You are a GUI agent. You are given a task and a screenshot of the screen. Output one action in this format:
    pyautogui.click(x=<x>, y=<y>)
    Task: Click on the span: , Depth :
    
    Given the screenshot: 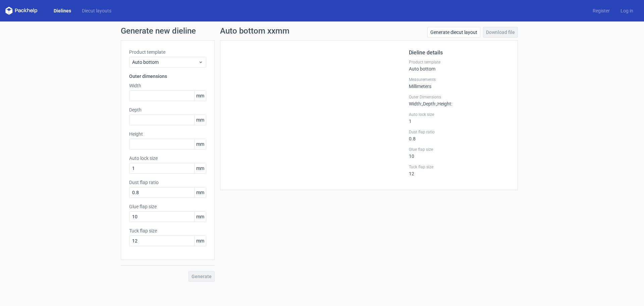 What is the action you would take?
    pyautogui.click(x=429, y=104)
    